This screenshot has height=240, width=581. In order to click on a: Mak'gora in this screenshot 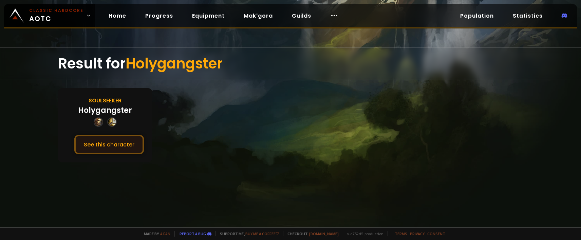, I will do `click(258, 16)`.